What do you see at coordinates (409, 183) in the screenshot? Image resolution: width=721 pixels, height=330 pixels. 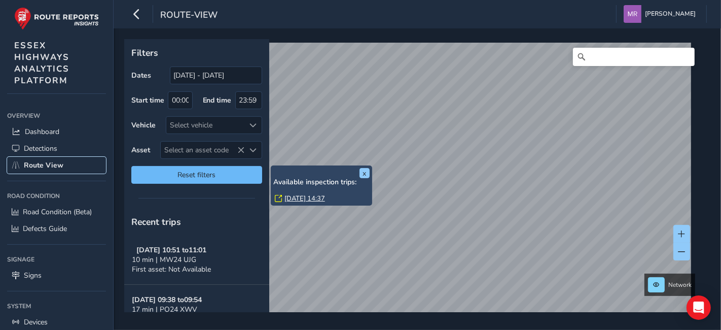 I see `canvas: Map` at bounding box center [409, 183].